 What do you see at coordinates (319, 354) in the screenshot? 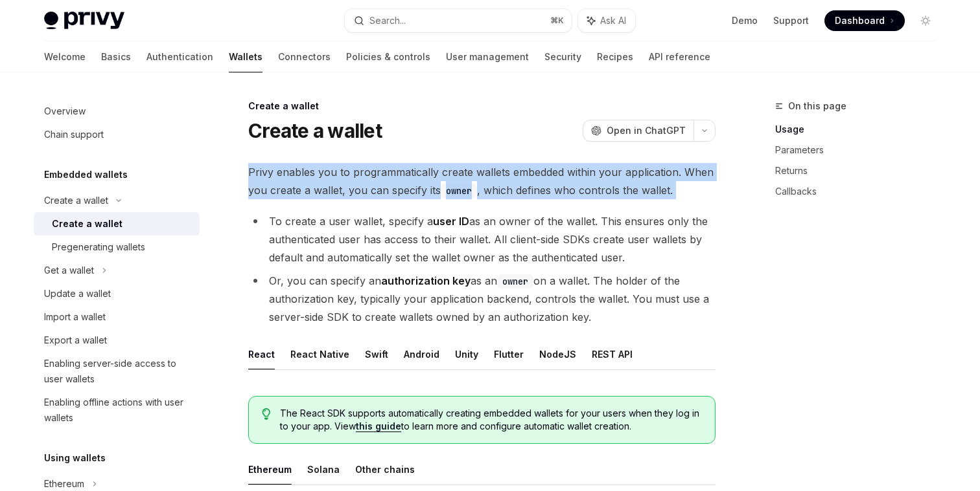
I see `button: React Native` at bounding box center [319, 354].